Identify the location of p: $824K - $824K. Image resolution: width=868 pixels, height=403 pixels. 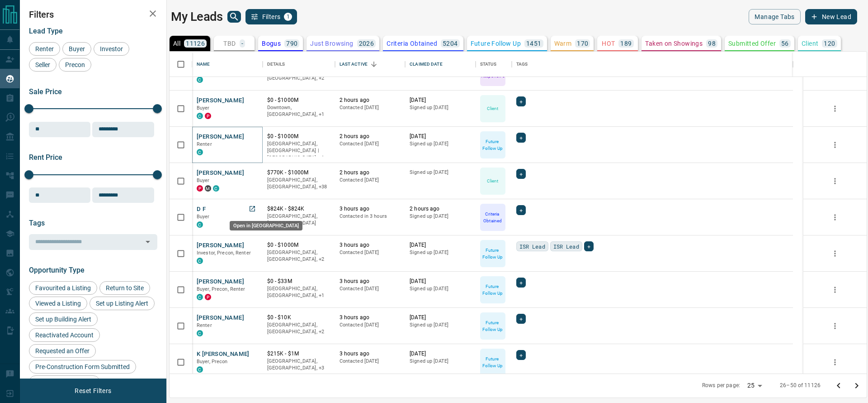
(299, 209).